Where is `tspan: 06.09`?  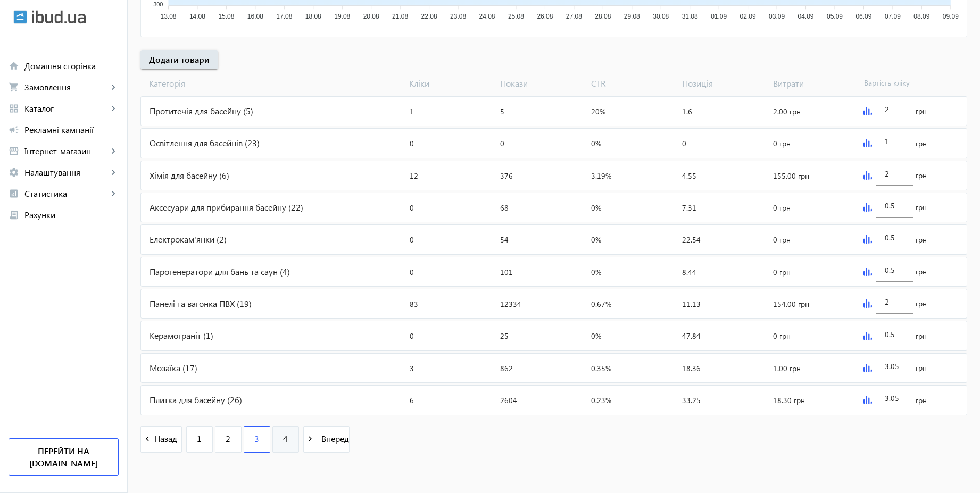 tspan: 06.09 is located at coordinates (863, 17).